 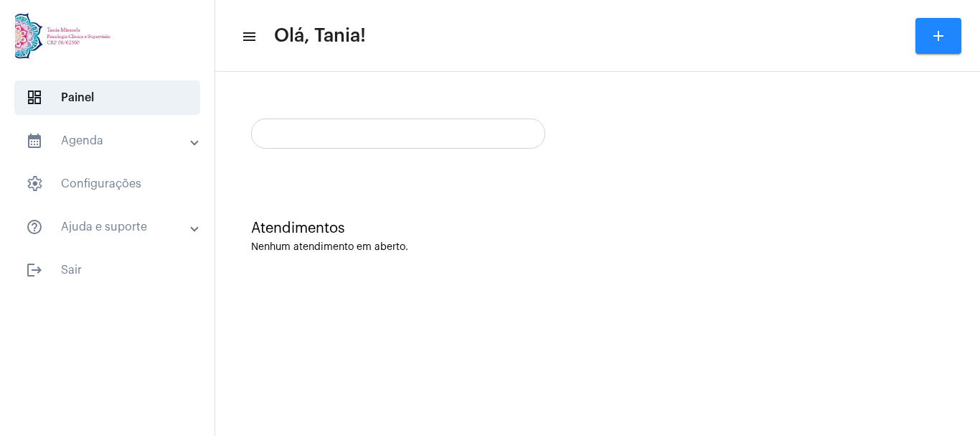 What do you see at coordinates (107, 97) in the screenshot?
I see `span: Painel` at bounding box center [107, 97].